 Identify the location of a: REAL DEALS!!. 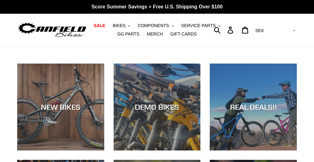
(253, 107).